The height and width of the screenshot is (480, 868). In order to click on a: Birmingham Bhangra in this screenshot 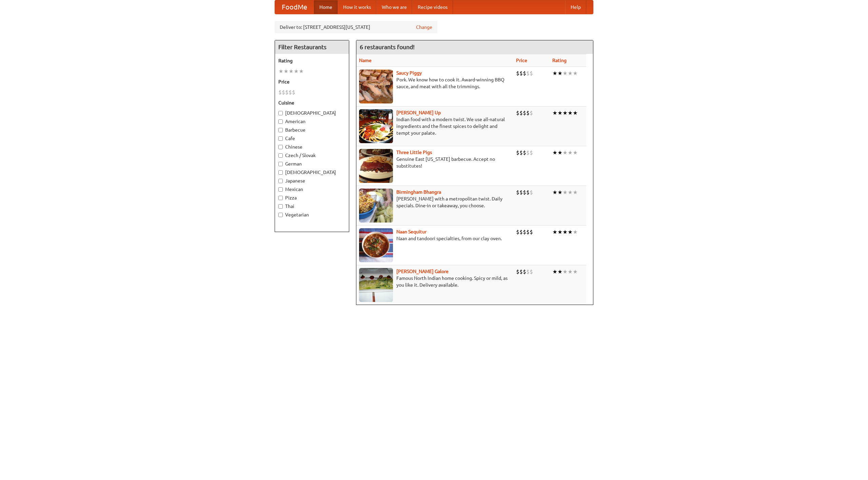, I will do `click(419, 192)`.